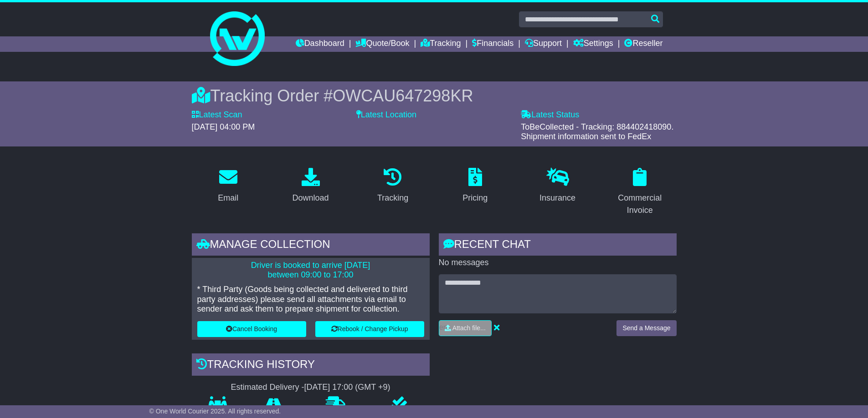  I want to click on div: Insurance, so click(557, 198).